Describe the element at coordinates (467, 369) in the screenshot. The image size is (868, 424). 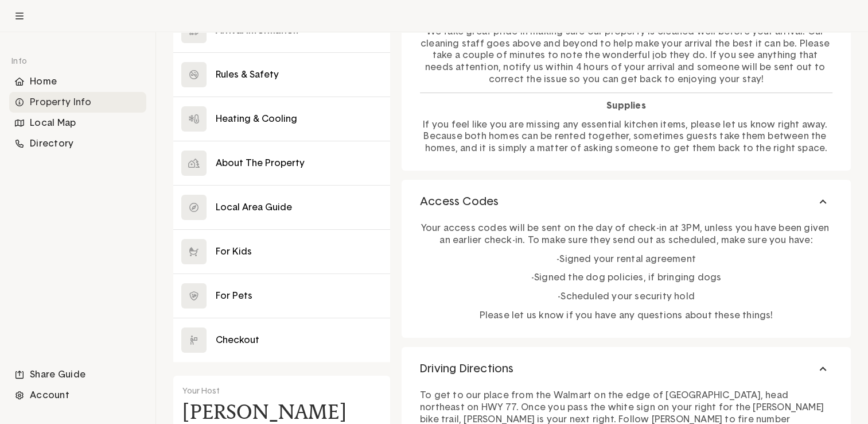
I see `span: Driving Directions` at that location.